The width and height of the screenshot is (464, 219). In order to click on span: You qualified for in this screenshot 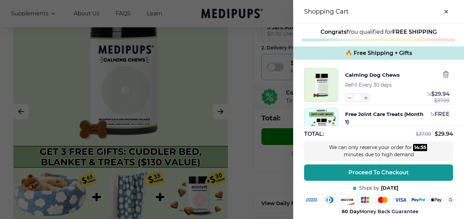, I will do `click(378, 32)`.